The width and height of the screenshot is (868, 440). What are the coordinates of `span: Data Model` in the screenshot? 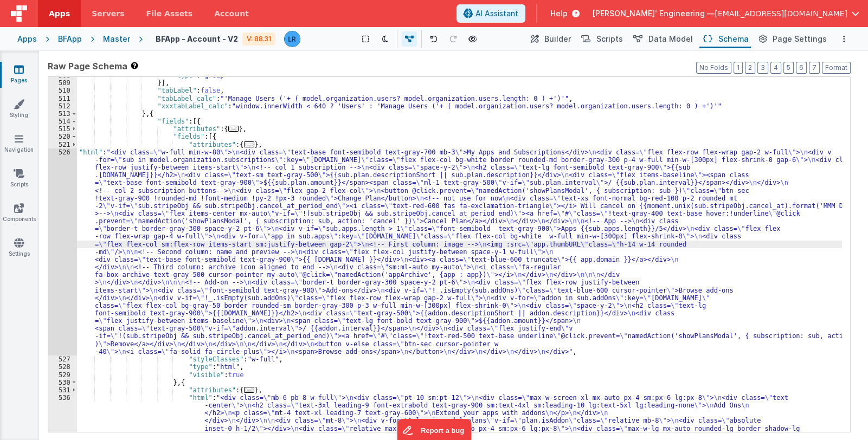 It's located at (670, 39).